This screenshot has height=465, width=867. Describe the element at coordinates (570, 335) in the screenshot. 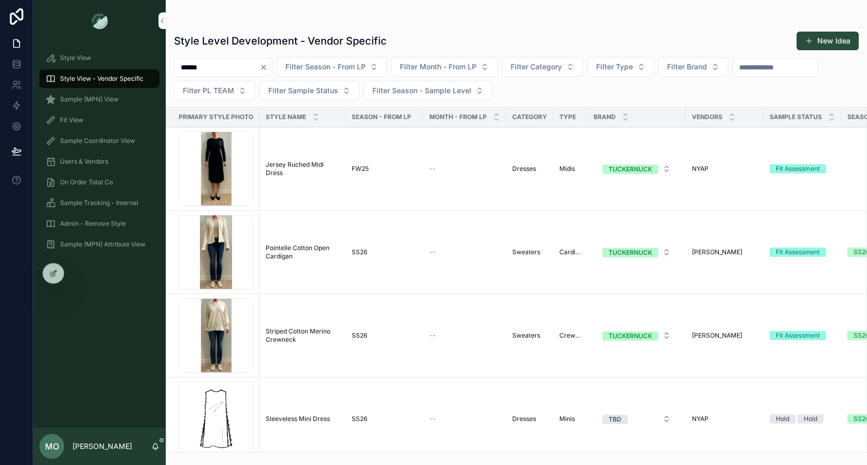

I see `a: Crewnecks` at that location.